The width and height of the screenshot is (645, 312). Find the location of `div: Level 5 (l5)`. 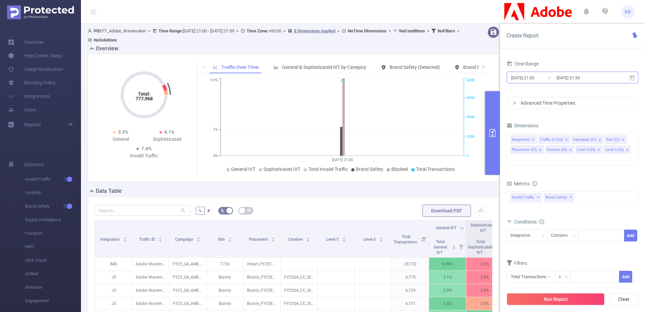

div: Level 5 (l5) is located at coordinates (586, 150).